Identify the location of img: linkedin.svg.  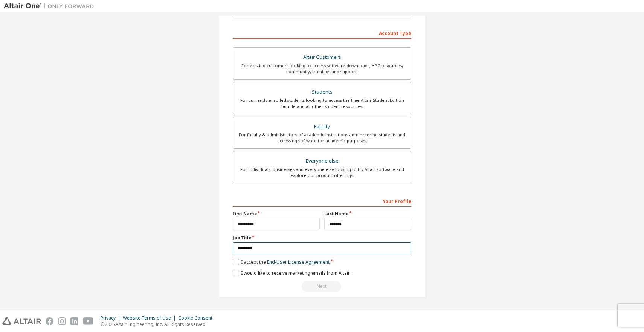
(74, 321).